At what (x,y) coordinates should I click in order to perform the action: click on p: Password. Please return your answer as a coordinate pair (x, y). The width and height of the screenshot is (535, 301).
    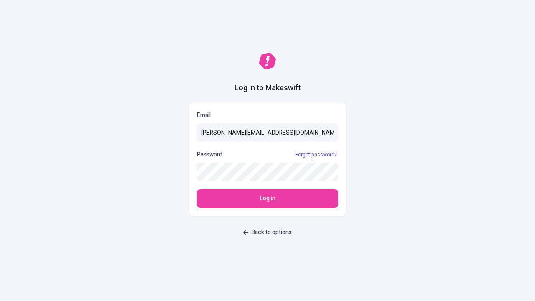
    Looking at the image, I should click on (210, 155).